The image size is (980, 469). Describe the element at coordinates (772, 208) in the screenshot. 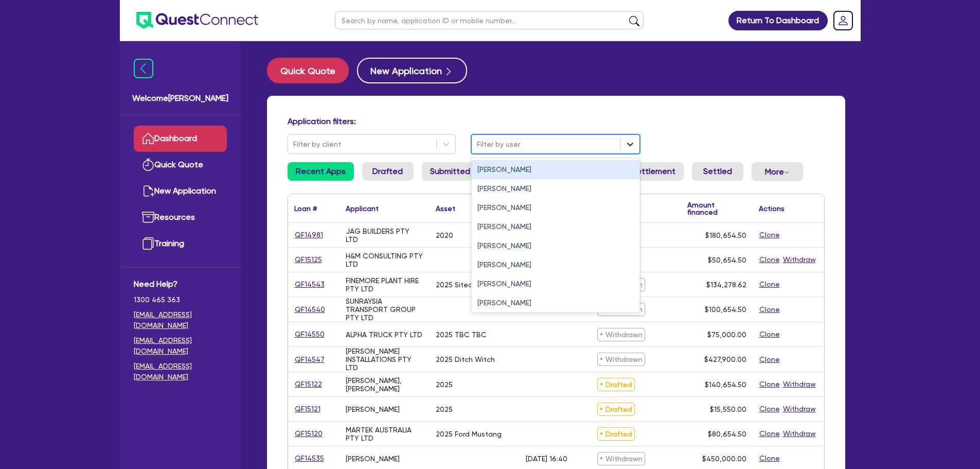

I see `div: Actions` at that location.